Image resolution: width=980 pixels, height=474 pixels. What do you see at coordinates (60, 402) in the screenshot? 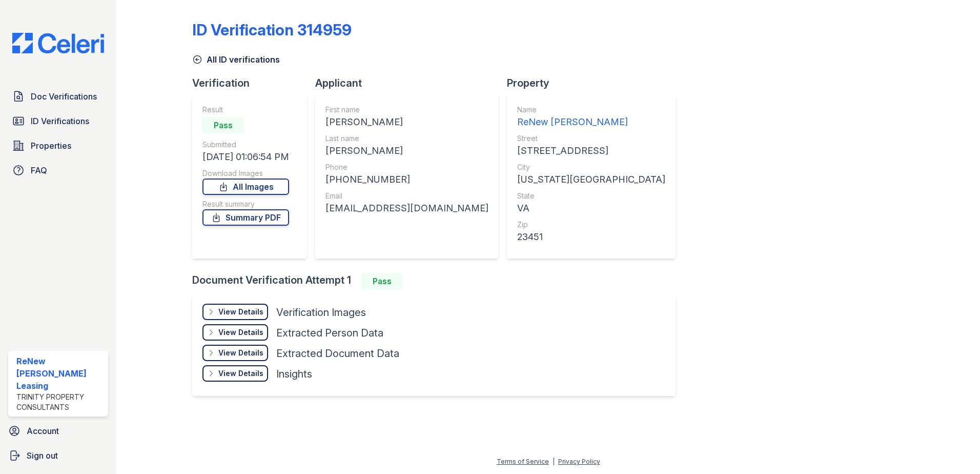
I see `div: Trinity Property Consultants` at bounding box center [60, 402].